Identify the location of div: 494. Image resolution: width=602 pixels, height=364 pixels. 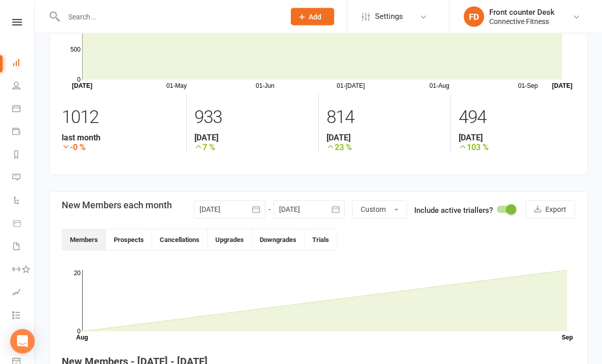
(517, 118).